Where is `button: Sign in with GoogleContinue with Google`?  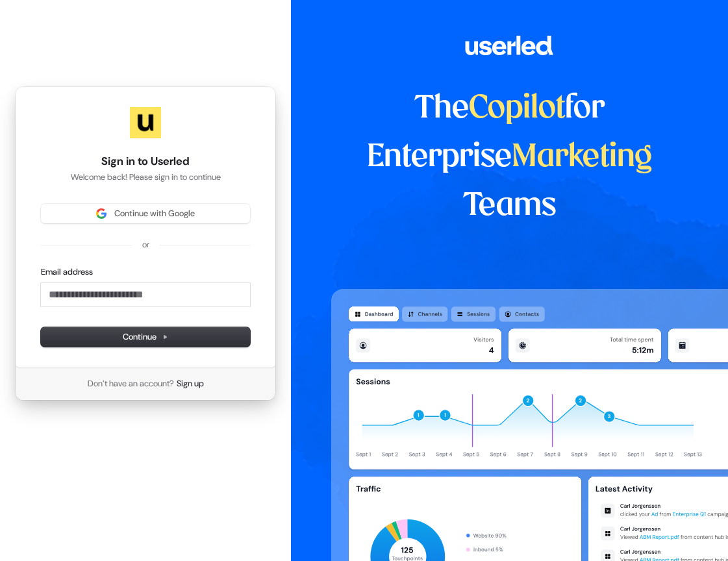
button: Sign in with GoogleContinue with Google is located at coordinates (146, 214).